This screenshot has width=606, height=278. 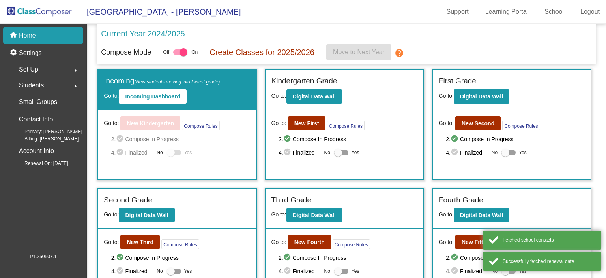 I want to click on button: Move to Next Year, so click(x=359, y=52).